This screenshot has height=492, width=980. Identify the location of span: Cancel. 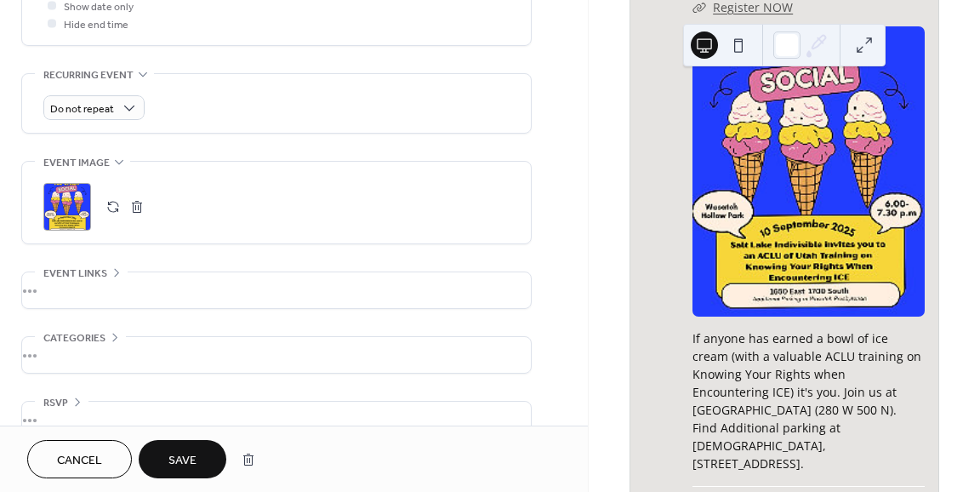
(79, 461).